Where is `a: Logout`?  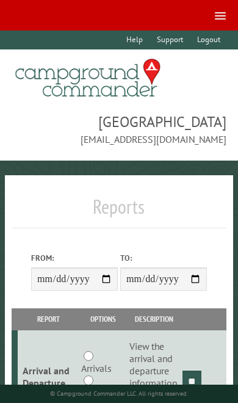 a: Logout is located at coordinates (208, 40).